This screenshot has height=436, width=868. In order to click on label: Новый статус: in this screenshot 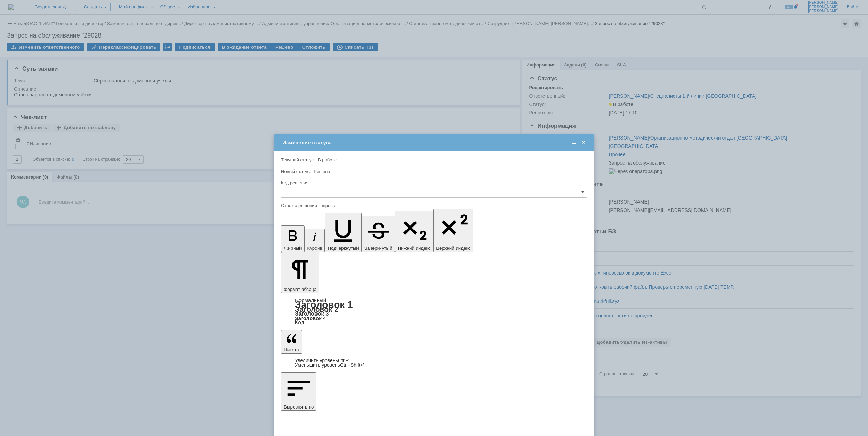, I will do `click(296, 171)`.